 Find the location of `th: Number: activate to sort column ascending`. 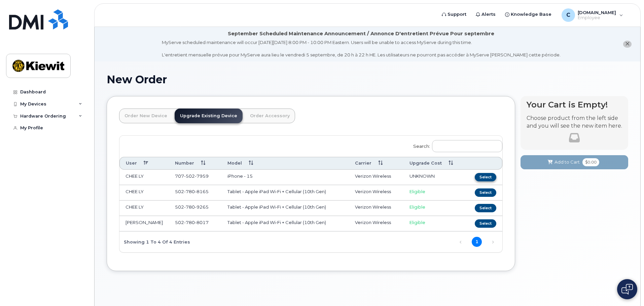

th: Number: activate to sort column ascending is located at coordinates (195, 163).